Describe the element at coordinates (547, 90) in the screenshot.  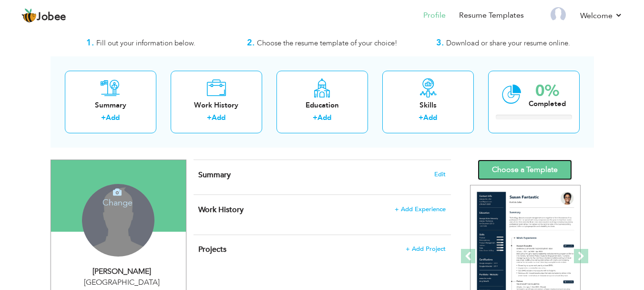
I see `div: 0%` at that location.